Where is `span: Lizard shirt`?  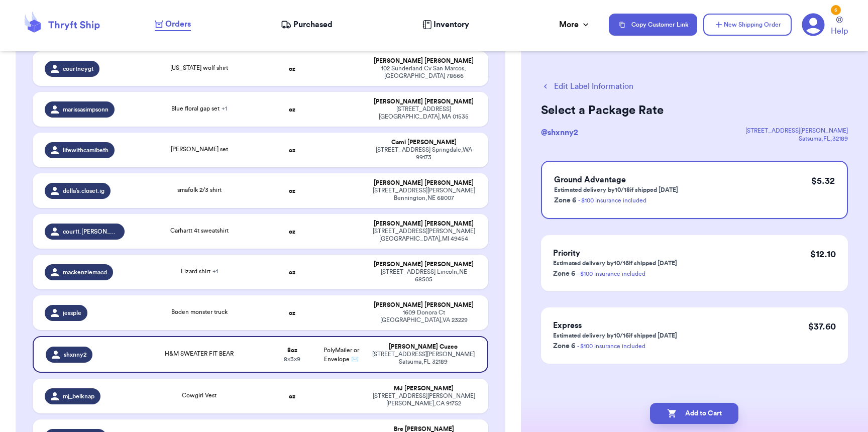
span: Lizard shirt is located at coordinates (199, 272).